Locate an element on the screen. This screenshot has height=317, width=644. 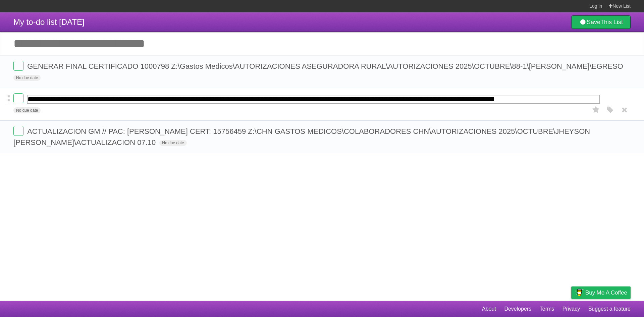
img: Buy me a coffee is located at coordinates (579, 293).